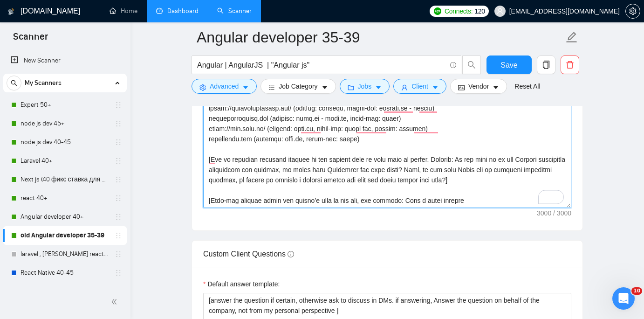 The width and height of the screenshot is (644, 319). I want to click on a: Angular developer 40+, so click(65, 217).